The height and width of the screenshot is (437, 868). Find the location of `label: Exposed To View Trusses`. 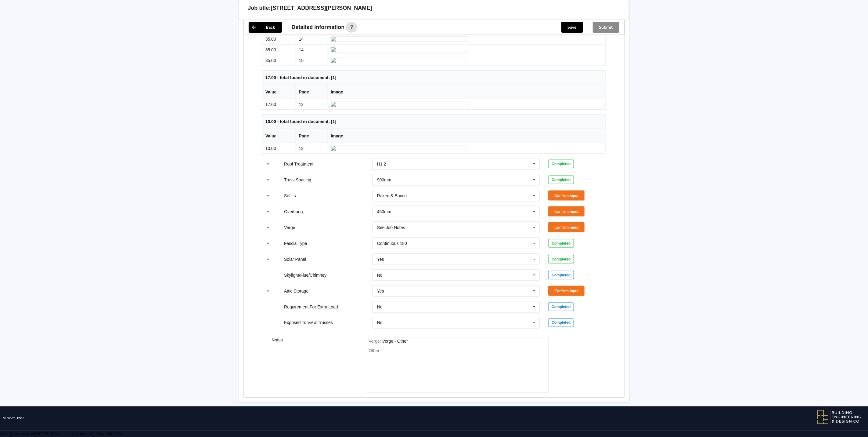

label: Exposed To View Trusses is located at coordinates (309, 322).